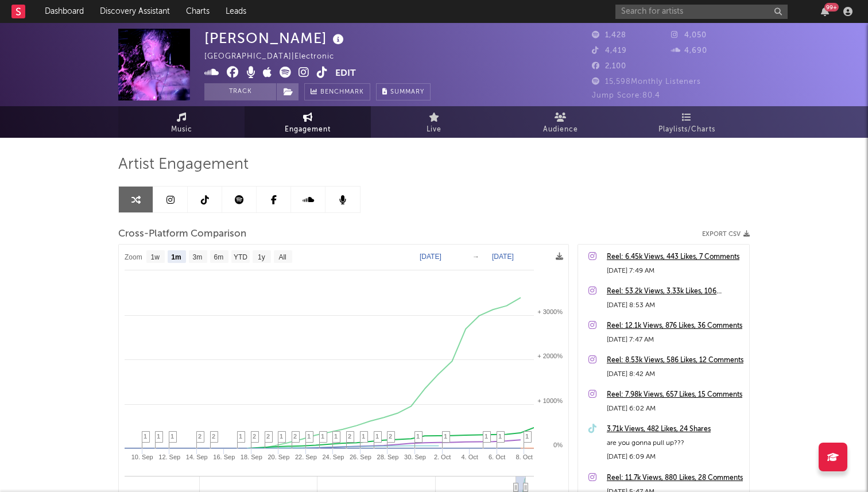  Describe the element at coordinates (824, 12) in the screenshot. I see `button: 99+` at that location.